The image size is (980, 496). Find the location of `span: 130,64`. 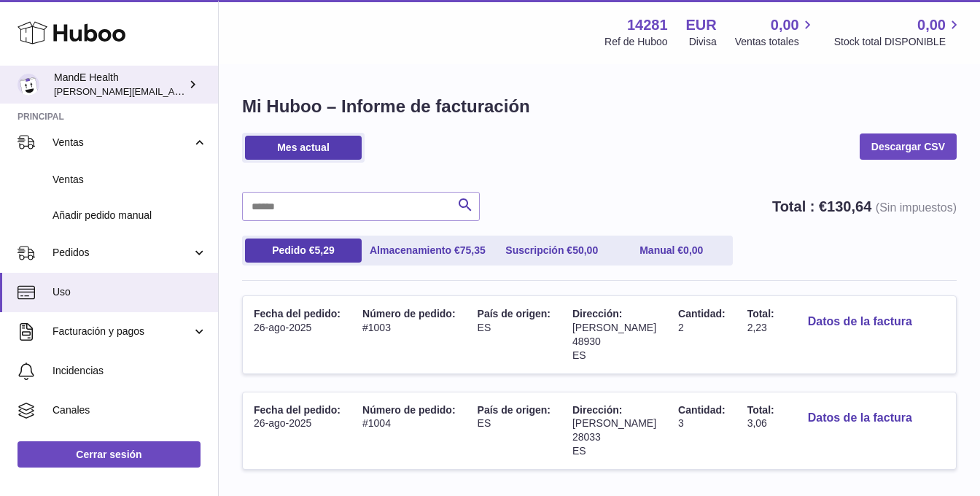

span: 130,64 is located at coordinates (849, 206).